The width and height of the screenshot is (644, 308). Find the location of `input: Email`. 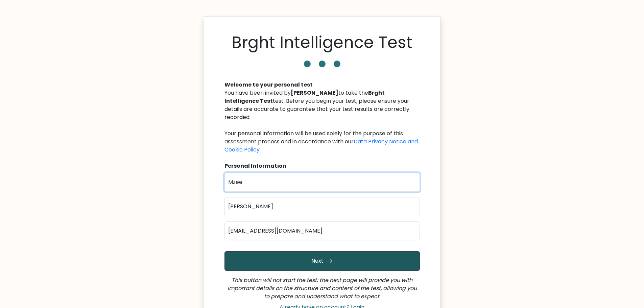

input: Email is located at coordinates (322, 231).